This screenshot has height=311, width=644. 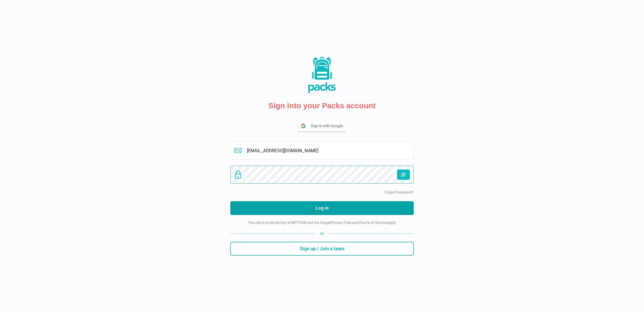 What do you see at coordinates (322, 234) in the screenshot?
I see `span: or` at bounding box center [322, 234].